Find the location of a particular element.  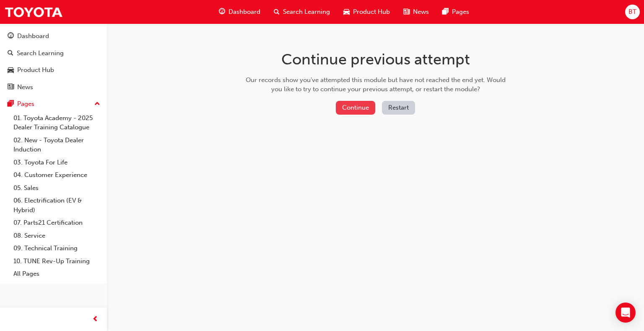

a: guage-iconDashboard is located at coordinates (239, 12).